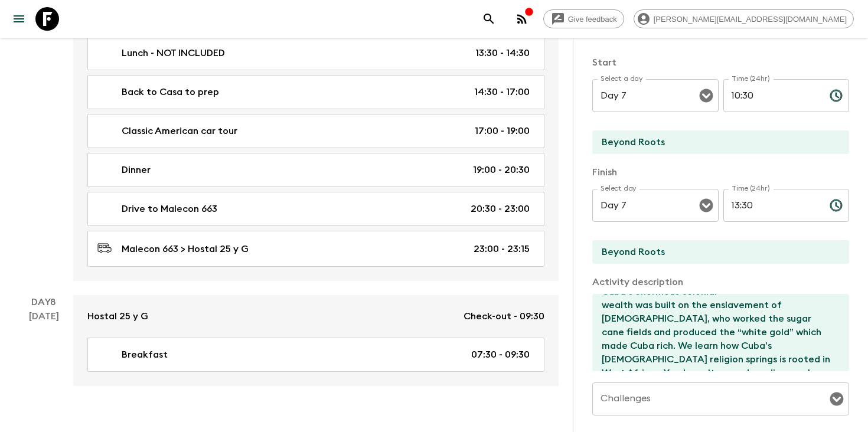 The image size is (868, 432). What do you see at coordinates (715, 252) in the screenshot?
I see `input: End Location (leave blank if same as Start)` at bounding box center [715, 252].